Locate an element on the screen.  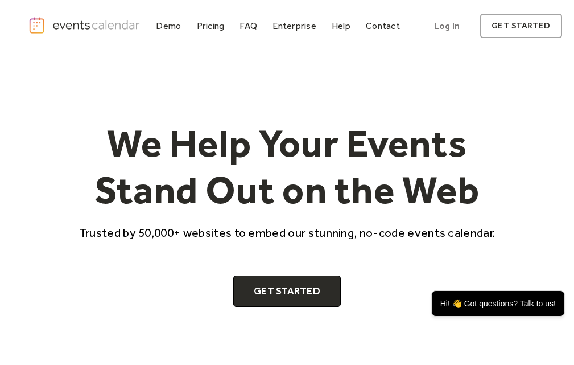
a: home is located at coordinates (85, 25).